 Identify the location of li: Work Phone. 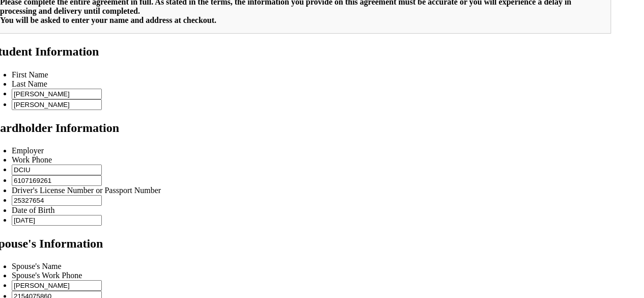
(311, 160).